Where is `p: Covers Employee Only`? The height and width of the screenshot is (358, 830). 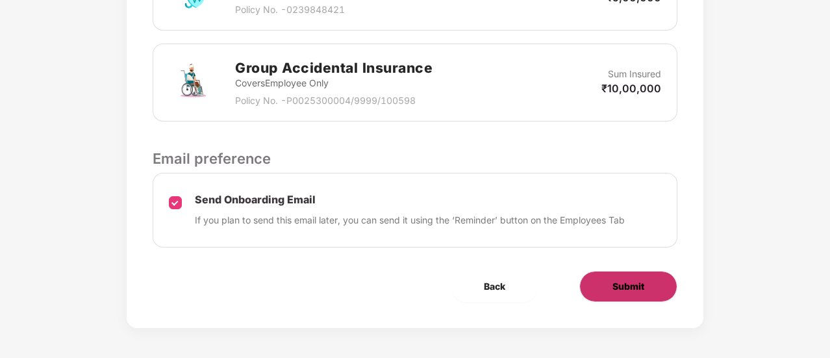 p: Covers Employee Only is located at coordinates (334, 83).